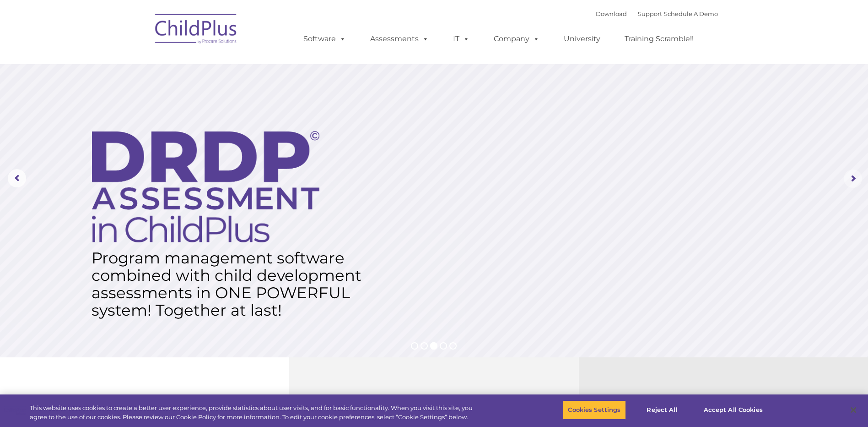 The width and height of the screenshot is (868, 427). Describe the element at coordinates (612, 14) in the screenshot. I see `a: Download` at that location.